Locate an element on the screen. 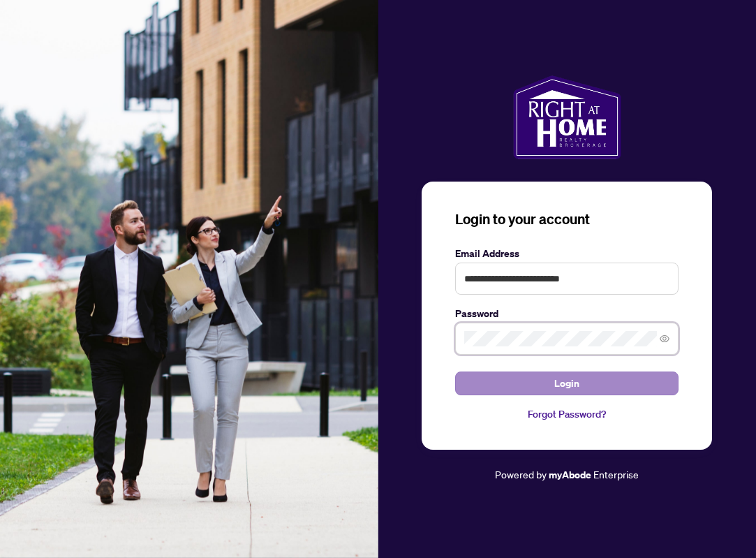 The height and width of the screenshot is (558, 756). span: Login is located at coordinates (567, 383).